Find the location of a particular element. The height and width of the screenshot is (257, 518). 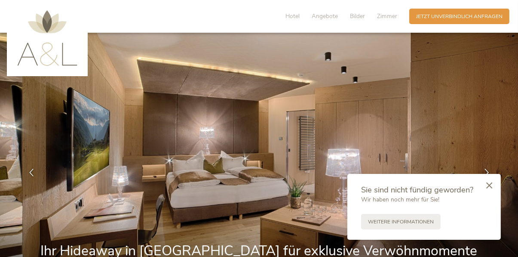

span: Sie sind nicht fündig geworden? is located at coordinates (417, 189).